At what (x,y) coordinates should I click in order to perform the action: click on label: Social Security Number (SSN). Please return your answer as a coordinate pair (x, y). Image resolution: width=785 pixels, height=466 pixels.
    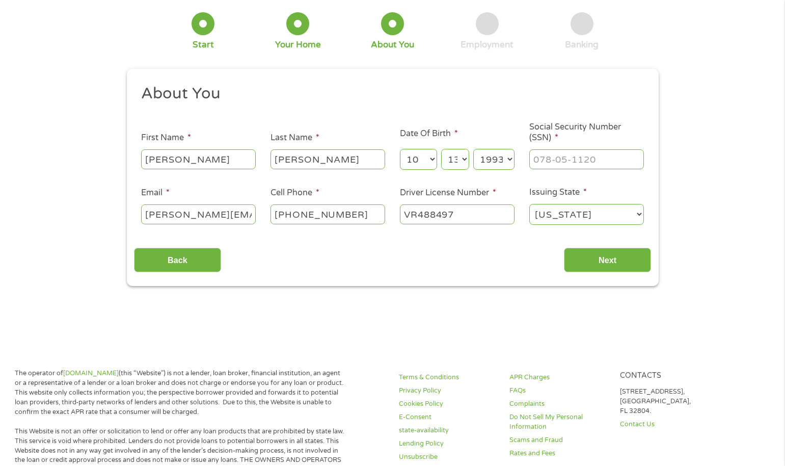
    Looking at the image, I should click on (586, 132).